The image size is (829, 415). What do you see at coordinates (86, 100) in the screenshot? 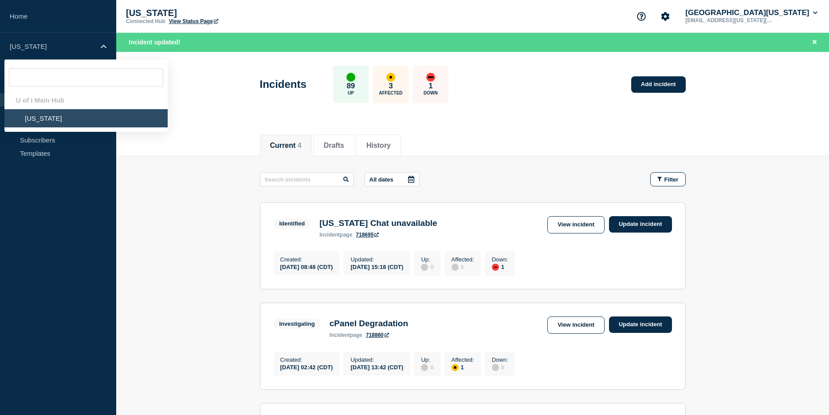
I see `div: U of I Main Hub` at bounding box center [86, 100].